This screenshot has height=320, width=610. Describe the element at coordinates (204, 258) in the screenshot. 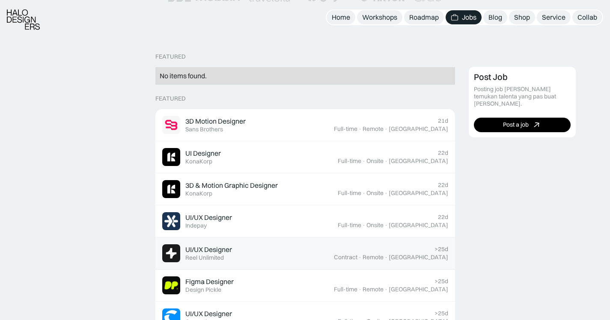

I see `div: Reel Unlimited` at that location.